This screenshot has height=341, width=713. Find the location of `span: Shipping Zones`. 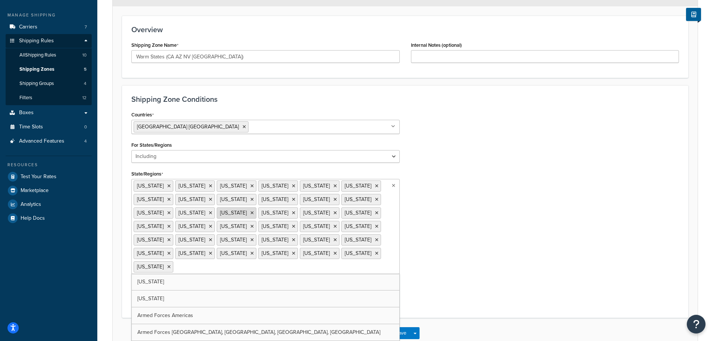

span: Shipping Zones is located at coordinates (37, 69).